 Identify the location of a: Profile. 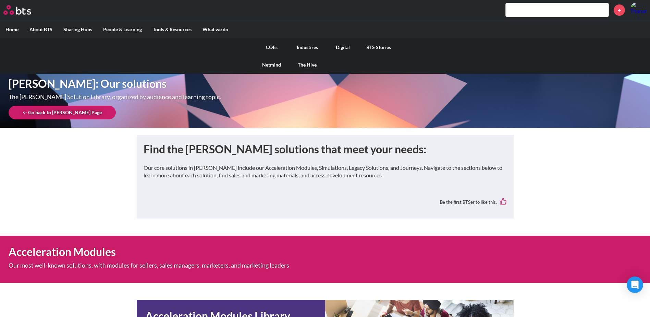
(639, 10).